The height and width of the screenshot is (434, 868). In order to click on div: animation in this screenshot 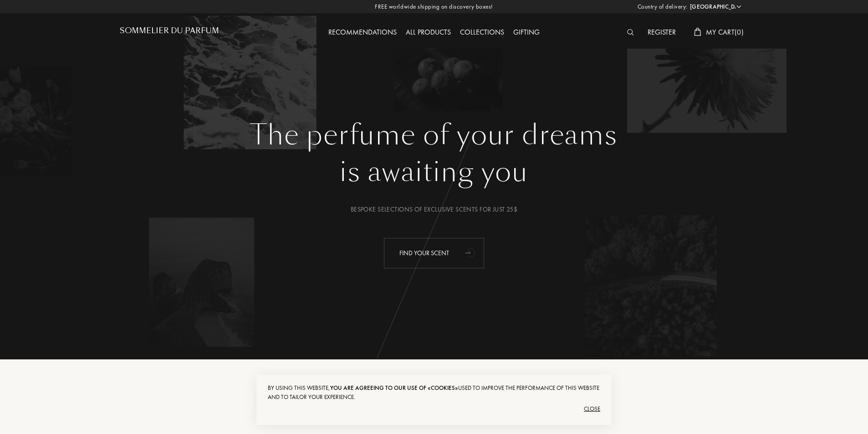, I will do `click(471, 252)`.